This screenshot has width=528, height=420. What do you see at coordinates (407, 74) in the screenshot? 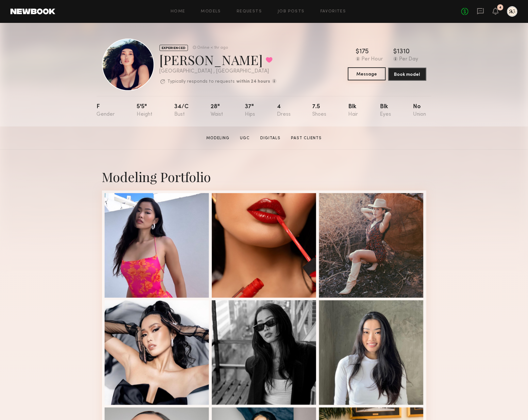
I see `a: Book model` at bounding box center [407, 74].